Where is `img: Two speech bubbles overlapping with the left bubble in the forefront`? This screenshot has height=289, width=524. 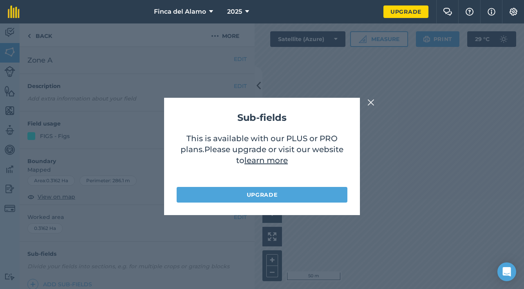 img: Two speech bubbles overlapping with the left bubble in the forefront is located at coordinates (448, 12).